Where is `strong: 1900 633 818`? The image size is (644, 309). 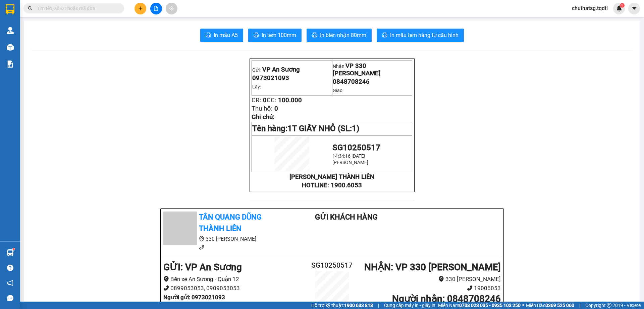
strong: 1900 633 818 is located at coordinates (358, 305).